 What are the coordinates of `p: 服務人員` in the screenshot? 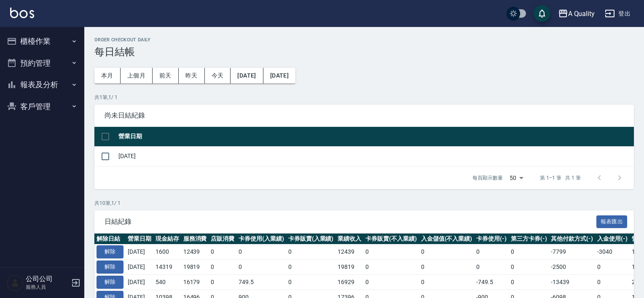 It's located at (47, 287).